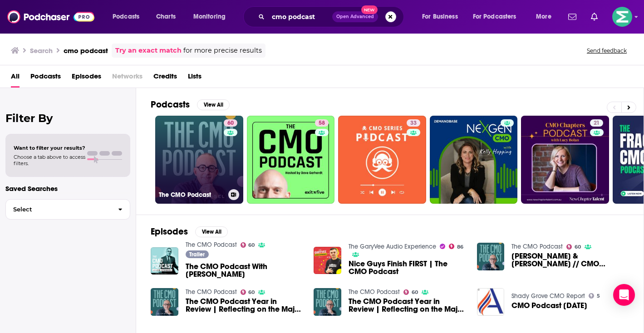  I want to click on span: All, so click(15, 78).